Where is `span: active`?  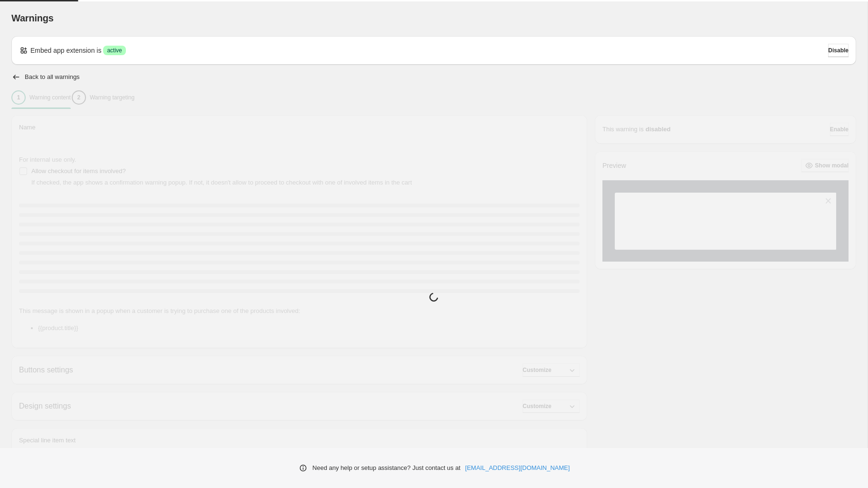 span: active is located at coordinates (114, 50).